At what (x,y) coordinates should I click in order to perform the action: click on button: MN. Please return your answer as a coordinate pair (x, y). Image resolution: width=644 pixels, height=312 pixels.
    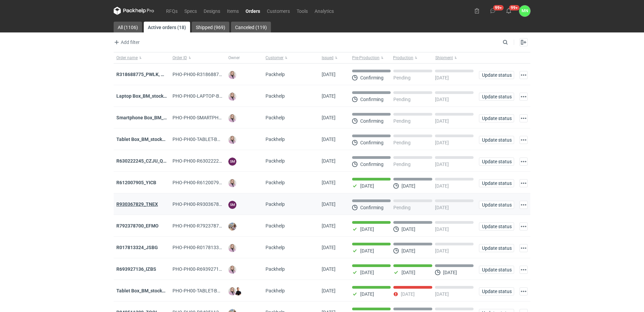
    Looking at the image, I should click on (525, 11).